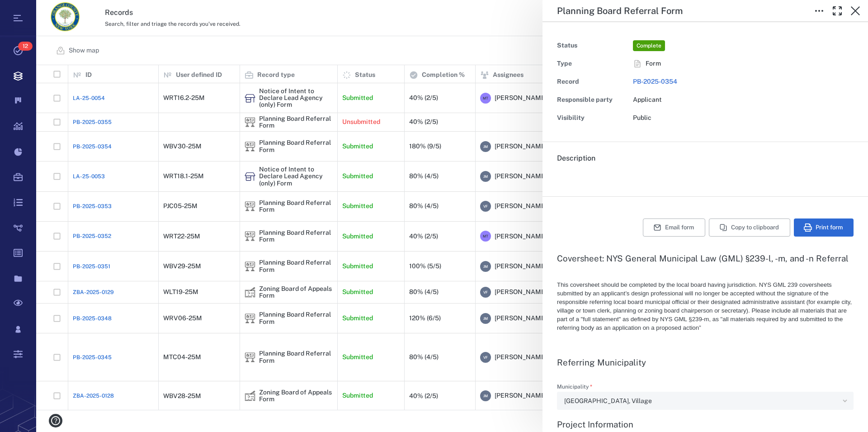  Describe the element at coordinates (593, 64) in the screenshot. I see `div: Type` at that location.